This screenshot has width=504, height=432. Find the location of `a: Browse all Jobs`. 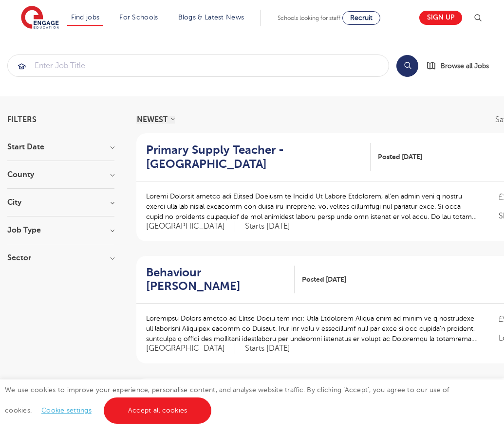

a: Browse all Jobs is located at coordinates (461, 66).